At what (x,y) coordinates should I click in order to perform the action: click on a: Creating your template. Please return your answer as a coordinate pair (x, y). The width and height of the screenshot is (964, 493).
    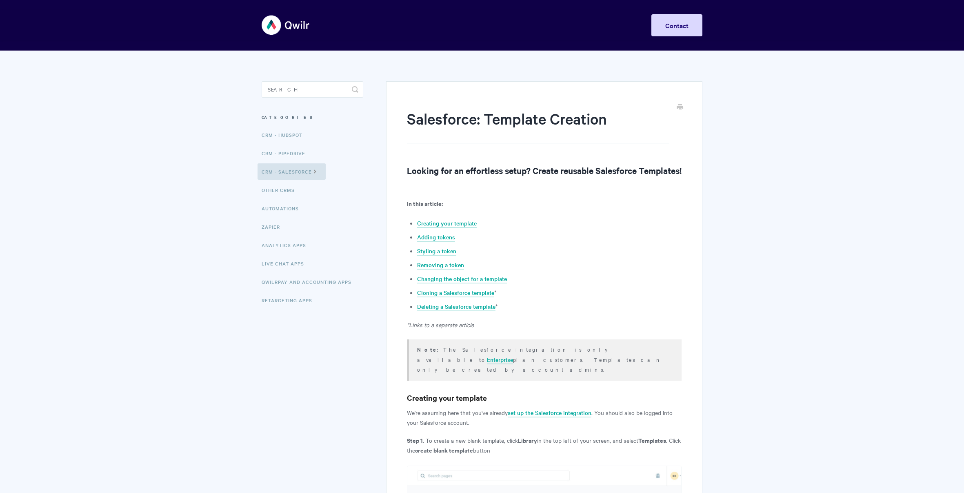
    Looking at the image, I should click on (447, 223).